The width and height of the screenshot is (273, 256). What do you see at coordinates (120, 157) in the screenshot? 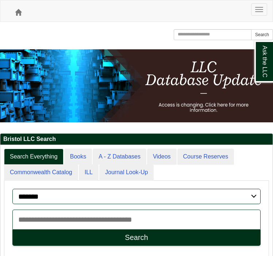
I see `a: A - Z Databases` at bounding box center [120, 157].